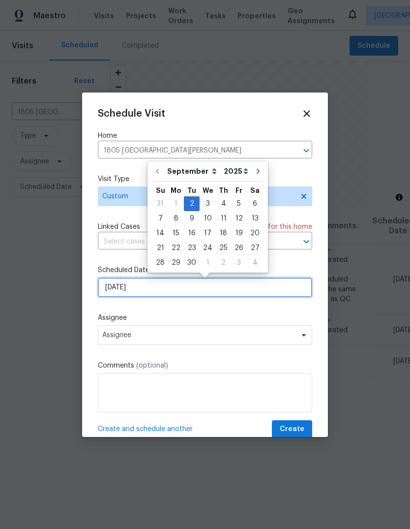  Describe the element at coordinates (176, 218) in the screenshot. I see `div: 8` at that location.